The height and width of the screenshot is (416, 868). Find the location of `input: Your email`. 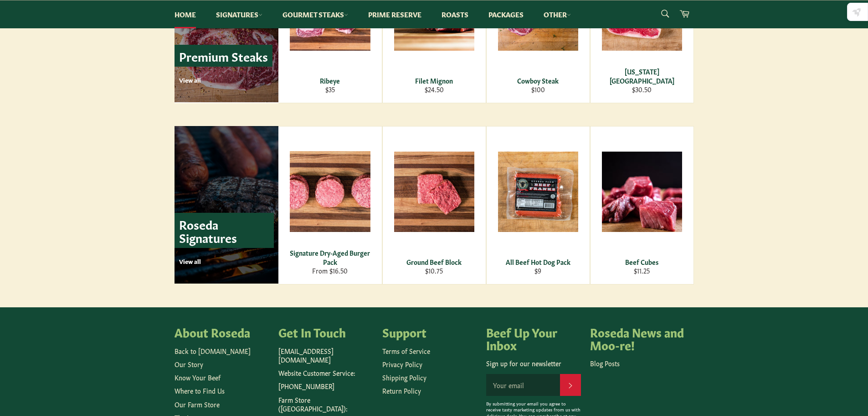

input: Your email is located at coordinates (523, 385).